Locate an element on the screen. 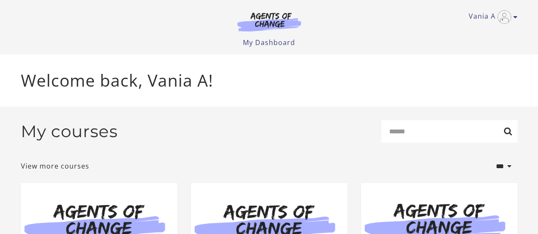  a: Toggle menu is located at coordinates (490, 17).